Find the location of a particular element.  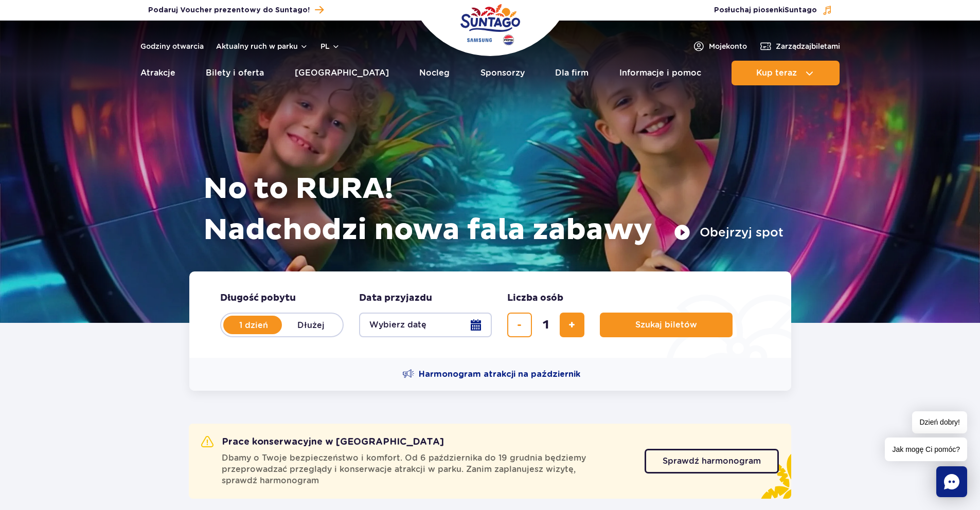

a: Podaruj Voucher prezentowy do Suntago! is located at coordinates (236, 10).